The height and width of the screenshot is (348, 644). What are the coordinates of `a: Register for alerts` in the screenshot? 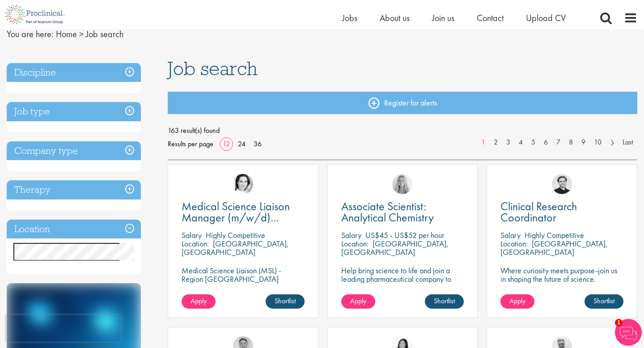 It's located at (403, 103).